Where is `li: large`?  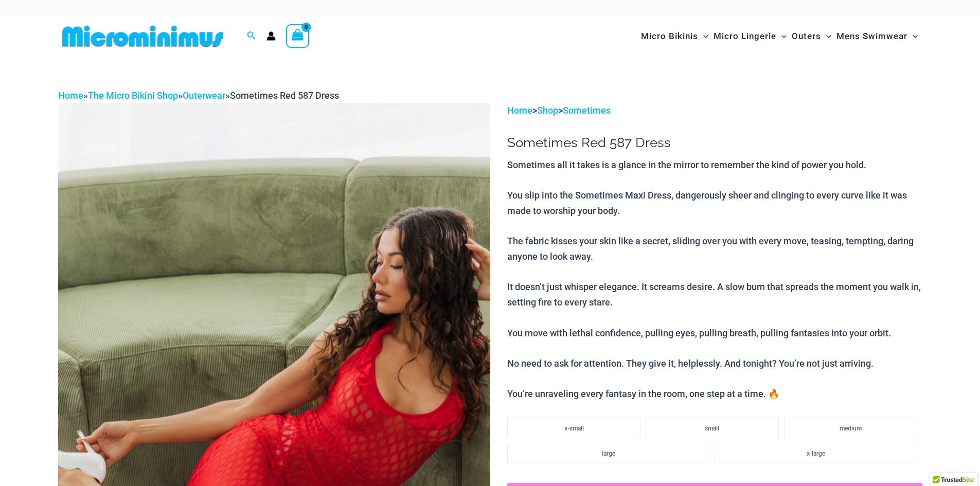 li: large is located at coordinates (608, 453).